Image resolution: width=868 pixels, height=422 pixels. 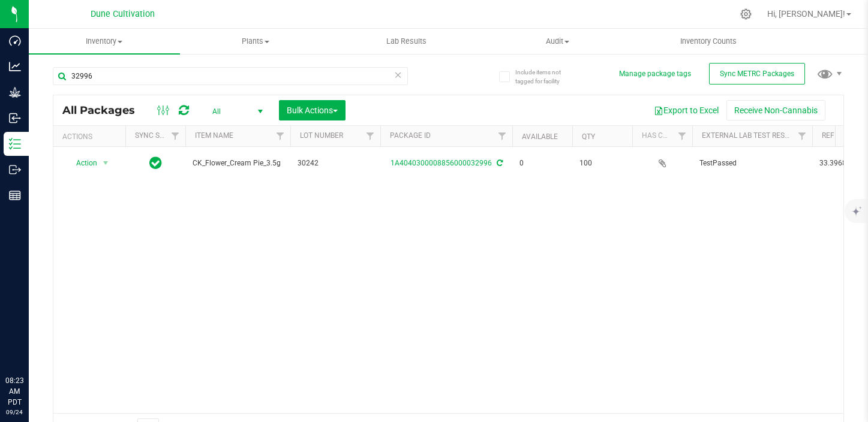 I want to click on a: 1A4040300008856000032996, so click(x=441, y=163).